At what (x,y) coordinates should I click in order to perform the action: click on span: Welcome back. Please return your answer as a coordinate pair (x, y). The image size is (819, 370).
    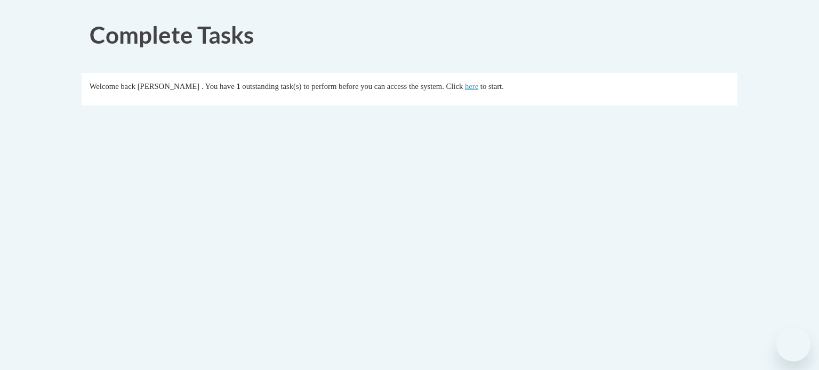
    Looking at the image, I should click on (112, 86).